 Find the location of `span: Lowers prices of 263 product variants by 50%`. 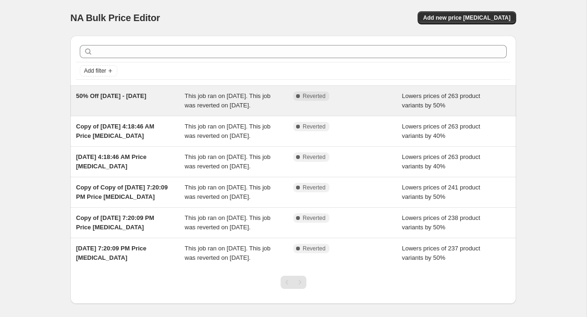

span: Lowers prices of 263 product variants by 50% is located at coordinates (441, 100).